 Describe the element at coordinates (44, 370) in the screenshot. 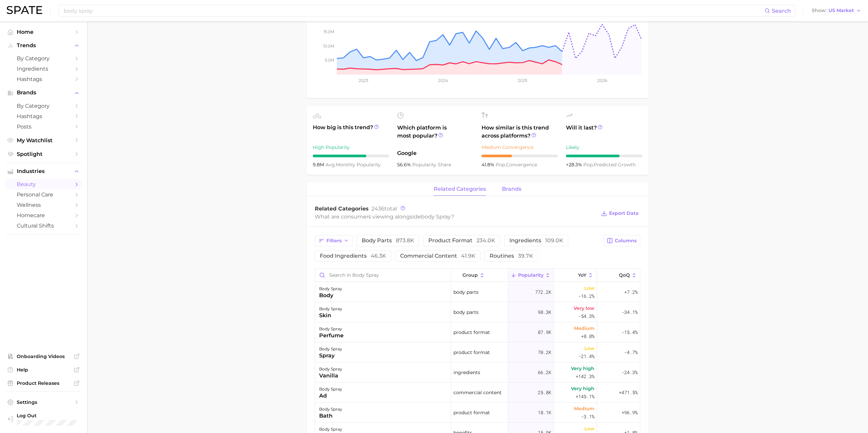

I see `span: Help` at that location.